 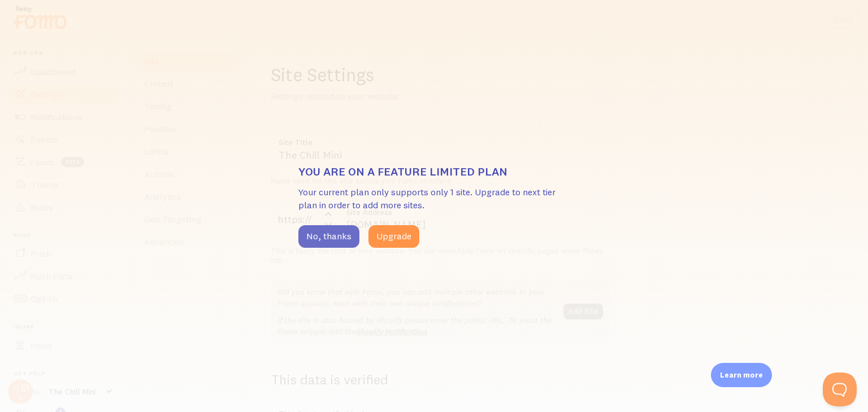 I want to click on div: Learn more, so click(x=742, y=375).